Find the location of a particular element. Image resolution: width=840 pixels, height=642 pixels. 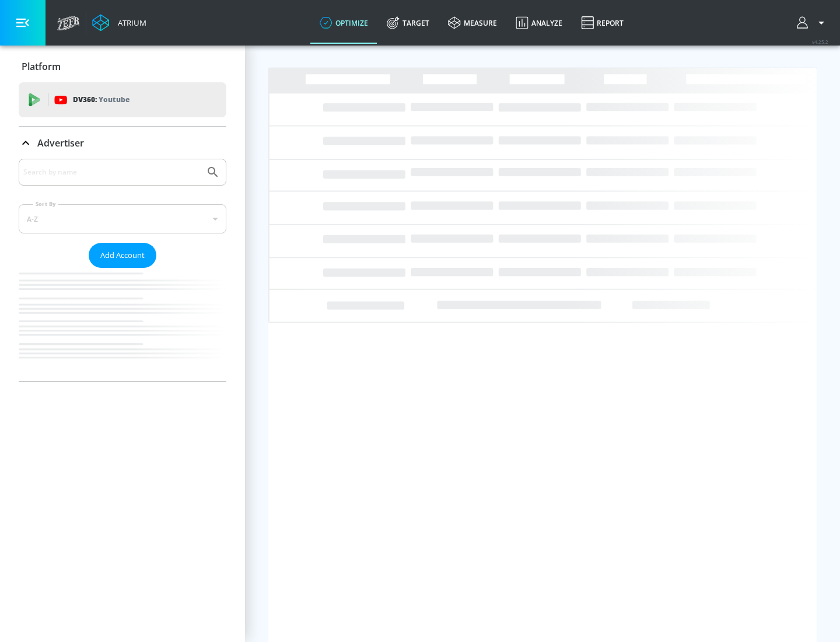

p: DV360: is located at coordinates (101, 100).